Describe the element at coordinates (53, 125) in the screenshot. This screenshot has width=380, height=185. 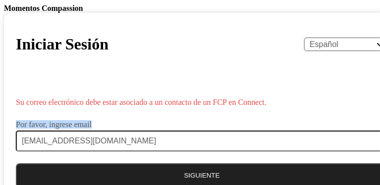
I see `label: Por favor, ingrese email` at that location.